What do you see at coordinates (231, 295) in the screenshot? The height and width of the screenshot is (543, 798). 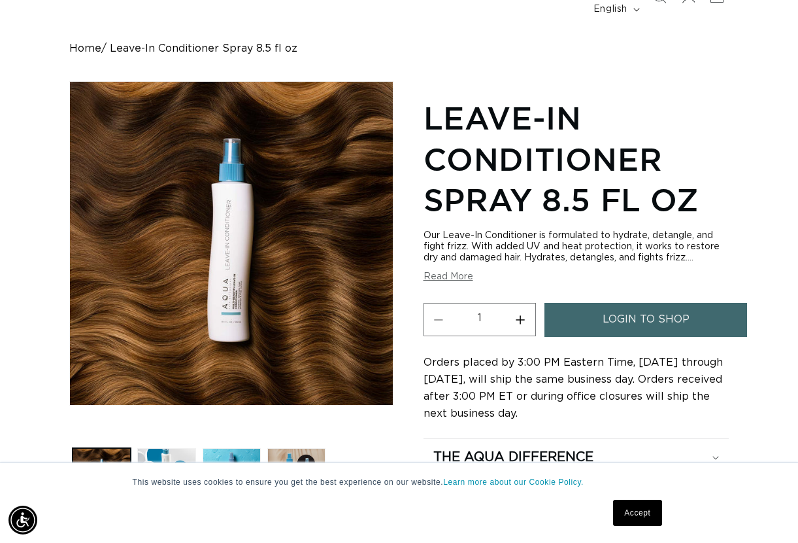 I see `media-gallery: Gallery Viewer` at bounding box center [231, 295].